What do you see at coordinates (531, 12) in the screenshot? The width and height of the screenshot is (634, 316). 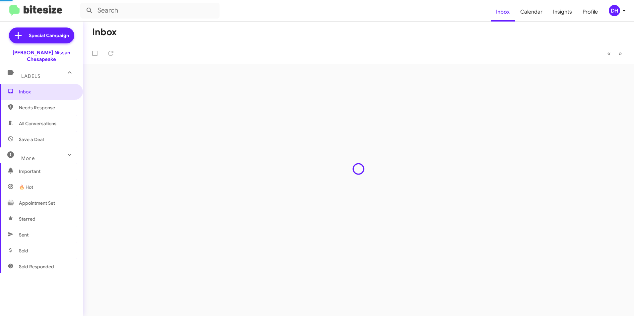 I see `span: Calendar` at bounding box center [531, 12].